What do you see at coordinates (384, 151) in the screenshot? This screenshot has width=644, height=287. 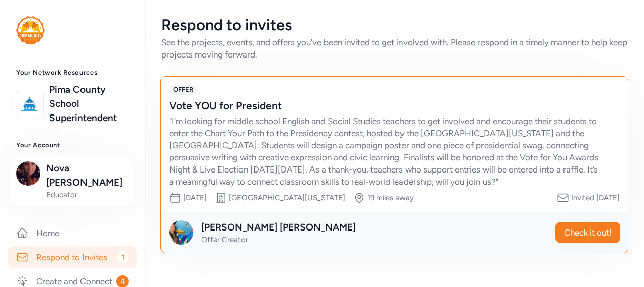 I see `div: " I’m looking for middle school English and Social Studies teachers to get involved and encourage...` at bounding box center [384, 151].